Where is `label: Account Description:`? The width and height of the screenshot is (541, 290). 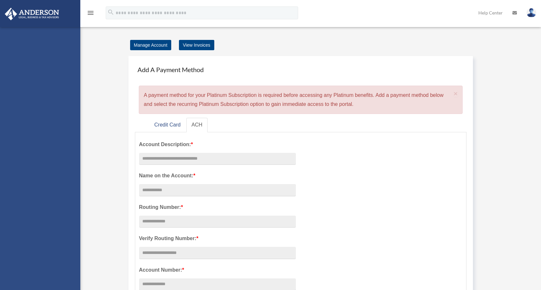
label: Account Description: is located at coordinates (218, 144).